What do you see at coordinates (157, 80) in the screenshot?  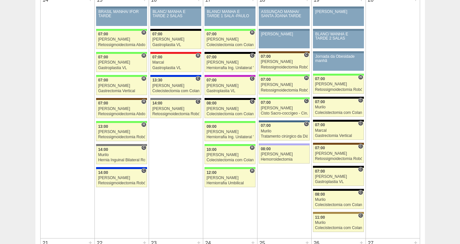 I see `span: 13:30` at bounding box center [157, 80].